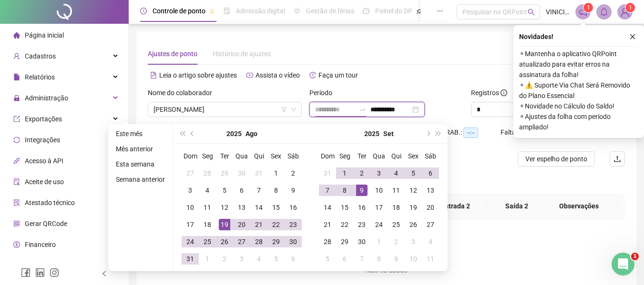  Describe the element at coordinates (379, 190) in the screenshot. I see `td: 2025-09-10` at that location.